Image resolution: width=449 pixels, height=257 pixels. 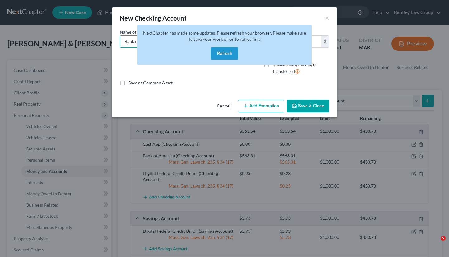 What do you see at coordinates (148, 32) in the screenshot?
I see `span: Name of Financial Institution` at bounding box center [148, 32].